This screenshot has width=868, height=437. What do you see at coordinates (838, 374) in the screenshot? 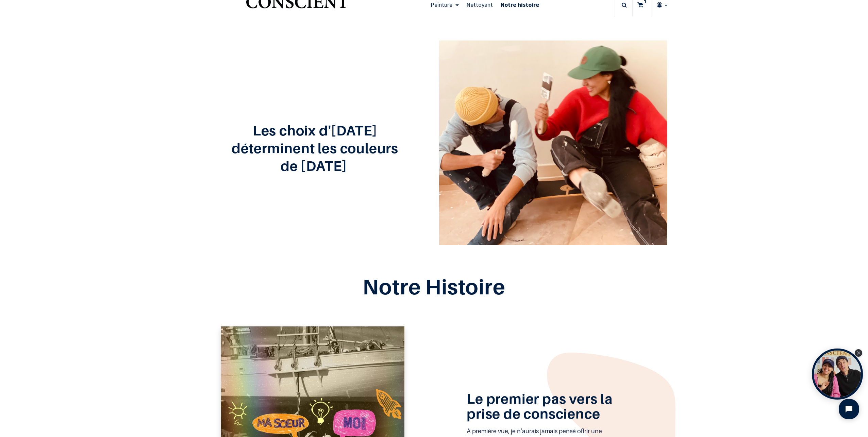
I see `div: Tolstoy bubble widget` at bounding box center [838, 374].